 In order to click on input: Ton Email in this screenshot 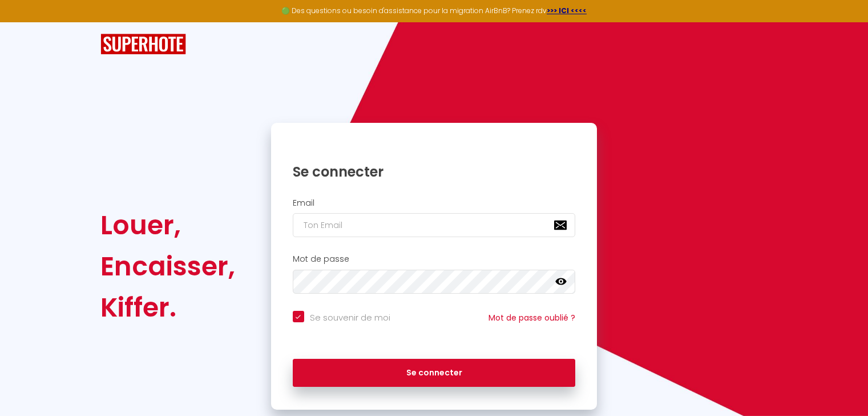, I will do `click(434, 225)`.